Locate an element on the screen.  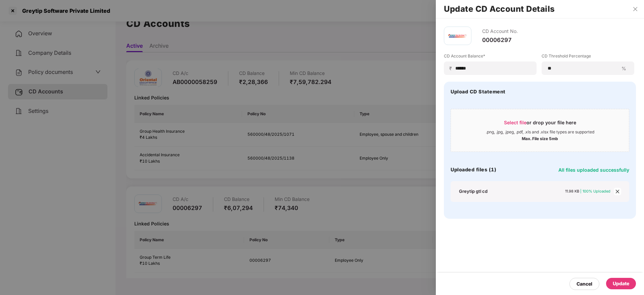
div: Greytip gtl cd is located at coordinates (473, 191).